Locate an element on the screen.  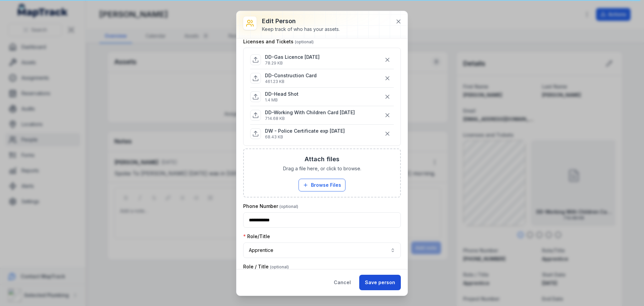
button: Apprentice is located at coordinates (322, 250).